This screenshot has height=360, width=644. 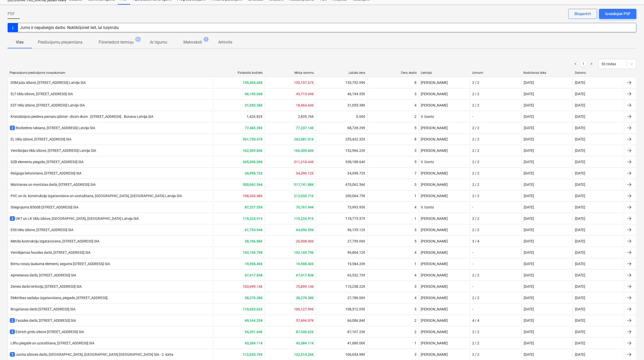 I want to click on div: 56,135.12€, so click(x=341, y=230).